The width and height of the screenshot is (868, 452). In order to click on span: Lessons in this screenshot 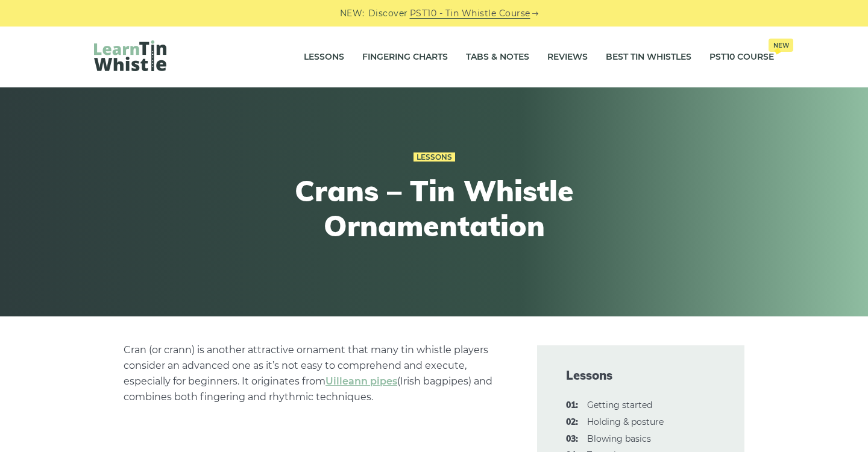, I will do `click(641, 375)`.